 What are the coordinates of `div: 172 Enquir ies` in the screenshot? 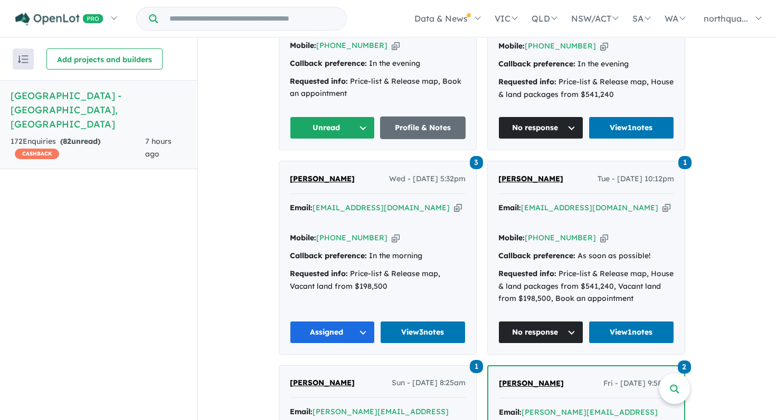 It's located at (78, 148).